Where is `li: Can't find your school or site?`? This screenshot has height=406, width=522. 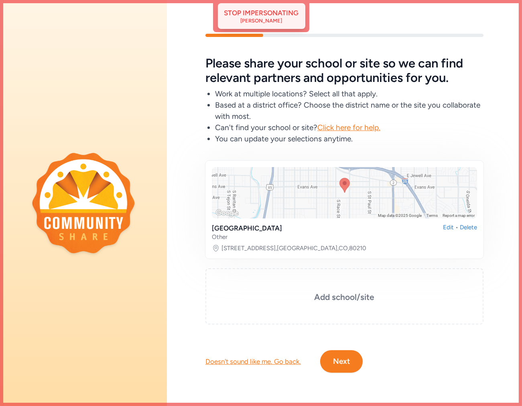
li: Can't find your school or site? is located at coordinates (349, 128).